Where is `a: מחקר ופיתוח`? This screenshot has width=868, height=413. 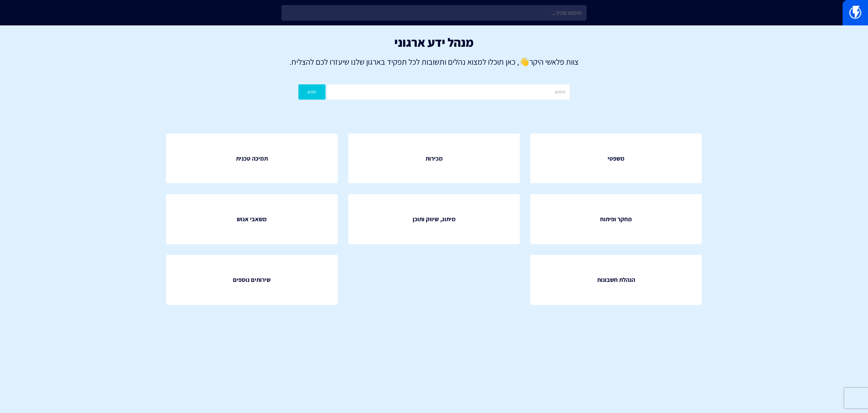
a: מחקר ופיתוח is located at coordinates (616, 220).